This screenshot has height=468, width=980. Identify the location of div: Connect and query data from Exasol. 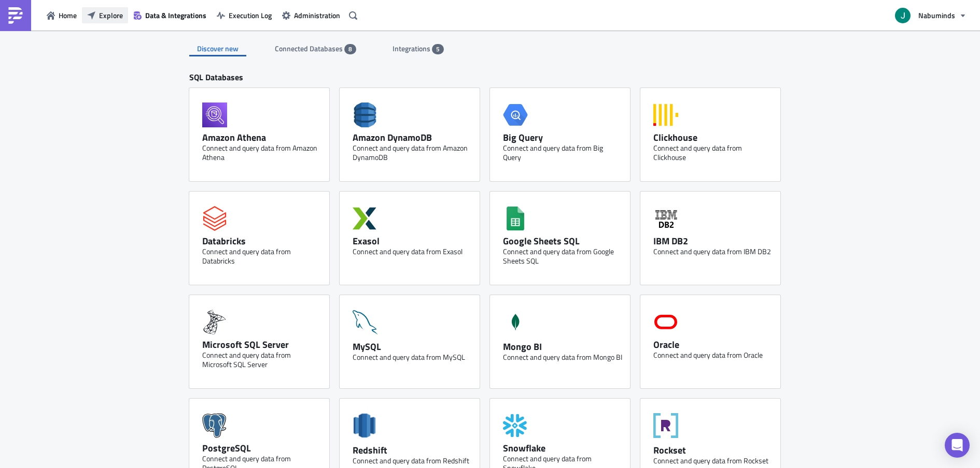
(413, 252).